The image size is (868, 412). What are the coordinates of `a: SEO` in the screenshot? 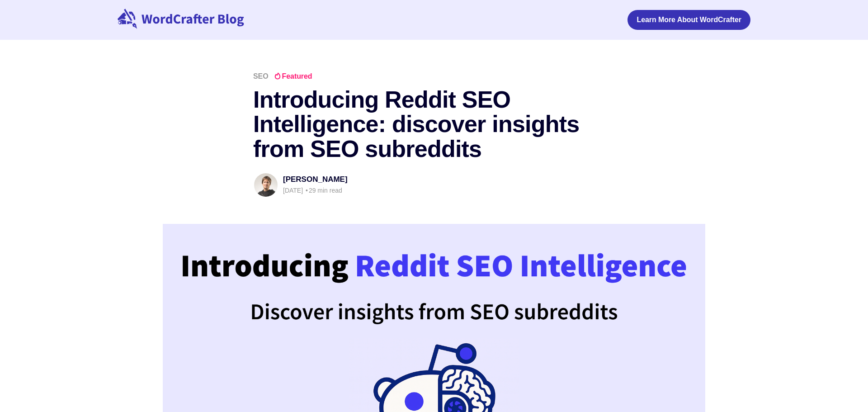 It's located at (261, 76).